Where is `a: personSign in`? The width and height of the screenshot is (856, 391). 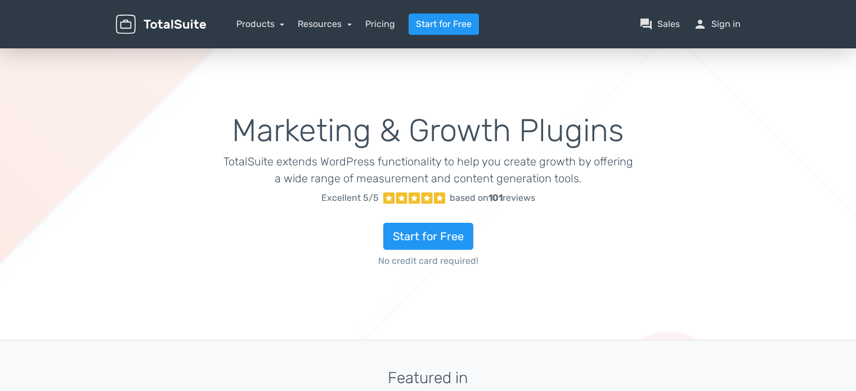 a: personSign in is located at coordinates (717, 24).